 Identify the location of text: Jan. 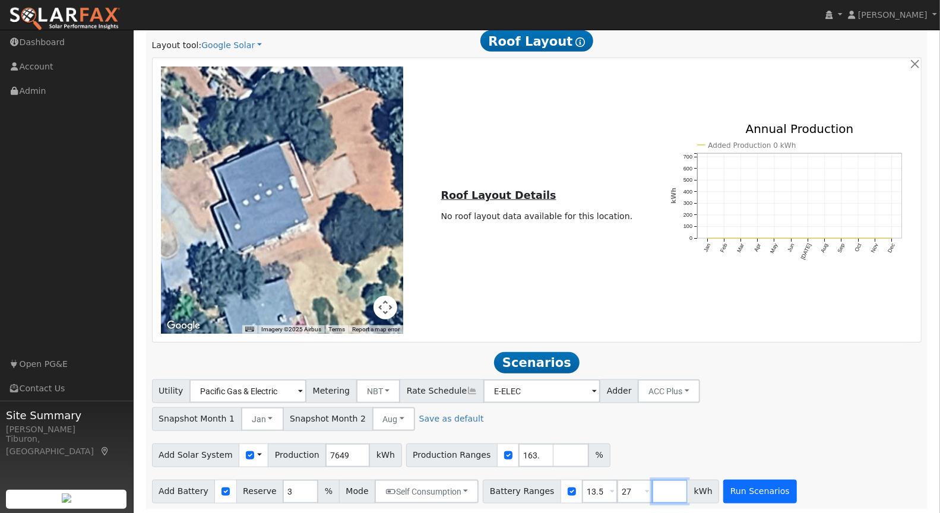
(707, 247).